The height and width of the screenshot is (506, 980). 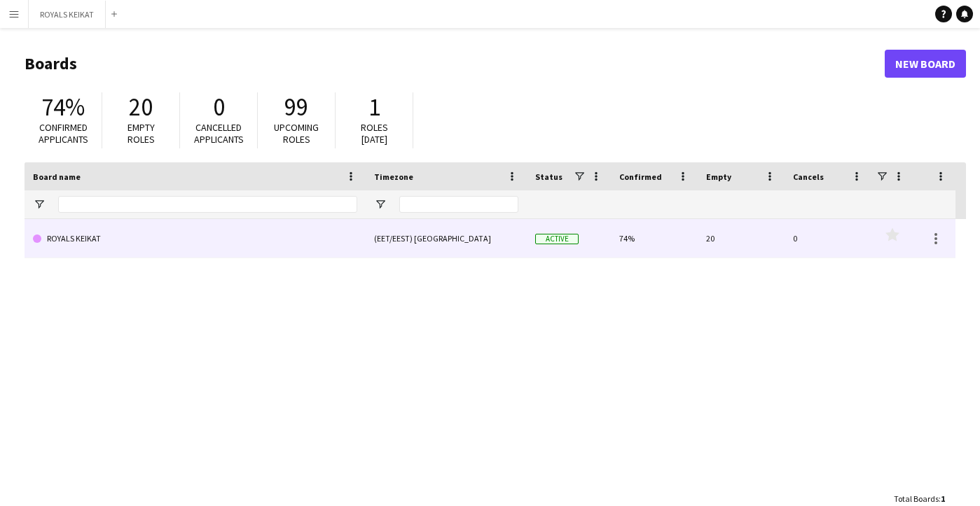 What do you see at coordinates (297, 107) in the screenshot?
I see `span: 99` at bounding box center [297, 107].